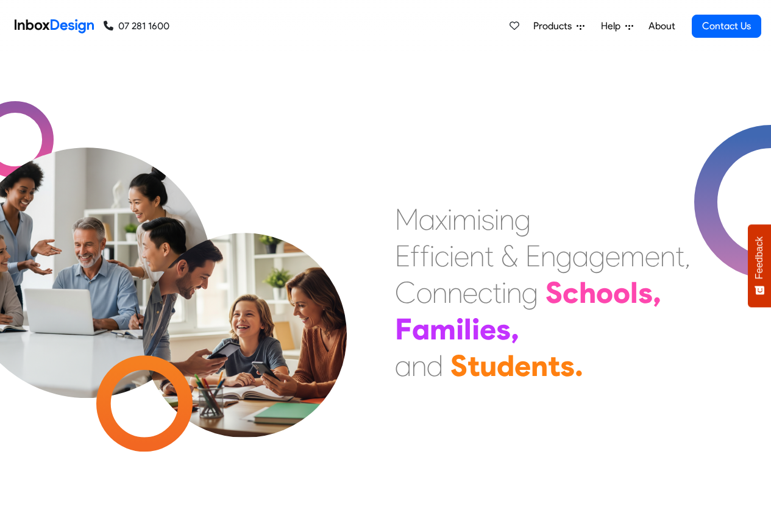  What do you see at coordinates (559, 26) in the screenshot?
I see `a: Products` at bounding box center [559, 26].